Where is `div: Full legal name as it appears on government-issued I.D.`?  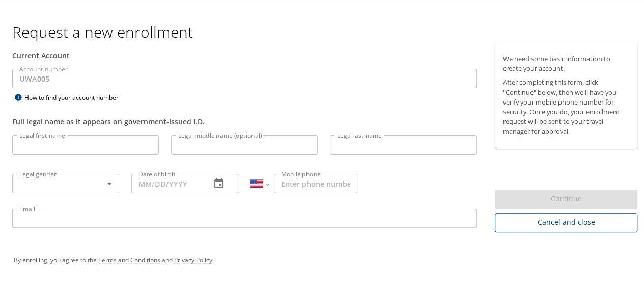
div: Full legal name as it appears on government-issued I.D. is located at coordinates (244, 120).